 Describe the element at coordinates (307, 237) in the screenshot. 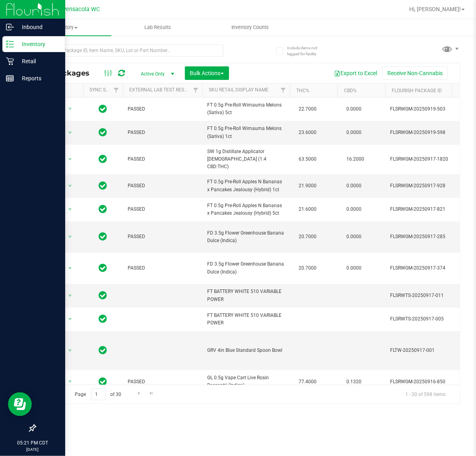

I see `span: 20.7000` at that location.